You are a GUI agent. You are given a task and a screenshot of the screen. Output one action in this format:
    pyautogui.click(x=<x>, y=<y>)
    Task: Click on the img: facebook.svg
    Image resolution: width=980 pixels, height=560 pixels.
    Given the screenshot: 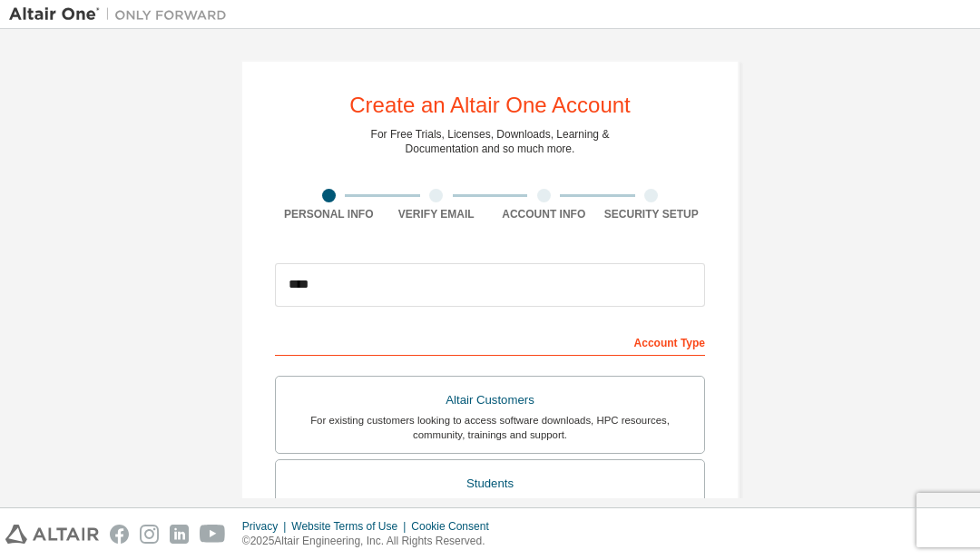 What is the action you would take?
    pyautogui.click(x=119, y=534)
    